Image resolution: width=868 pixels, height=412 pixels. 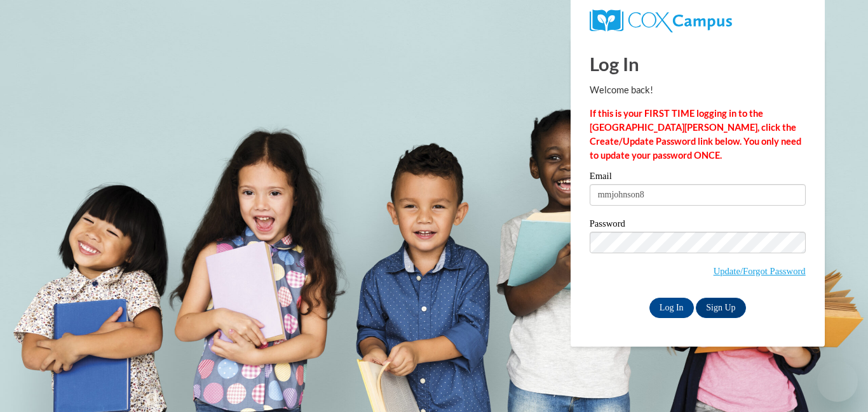 What do you see at coordinates (720, 308) in the screenshot?
I see `a: Sign Up` at bounding box center [720, 308].